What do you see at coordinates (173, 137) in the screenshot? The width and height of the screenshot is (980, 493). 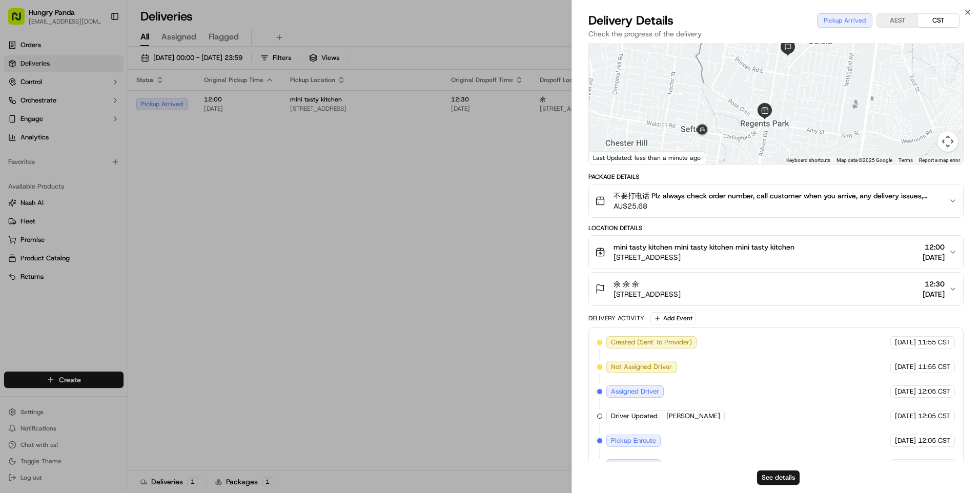 I see `button: See all` at bounding box center [173, 137].